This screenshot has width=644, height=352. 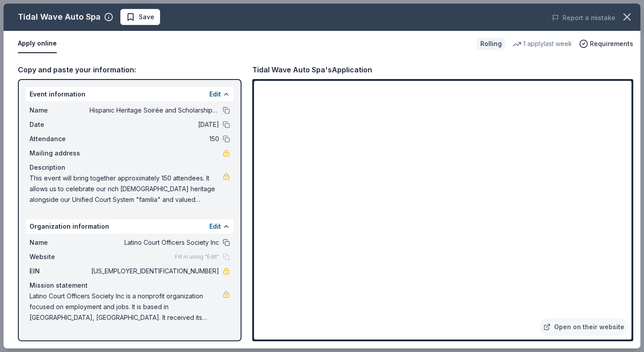 What do you see at coordinates (59, 17) in the screenshot?
I see `div: Tidal Wave Auto Spa` at bounding box center [59, 17].